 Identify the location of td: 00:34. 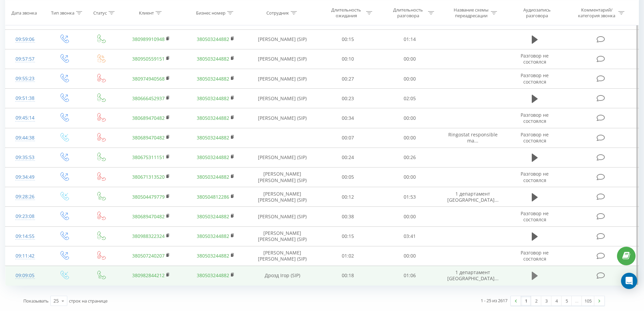
(347, 118).